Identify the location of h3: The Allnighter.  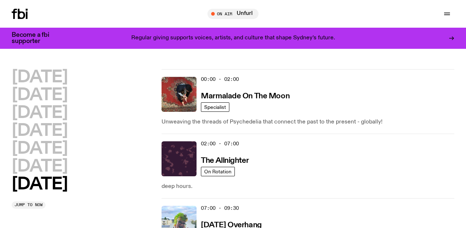
(225, 161).